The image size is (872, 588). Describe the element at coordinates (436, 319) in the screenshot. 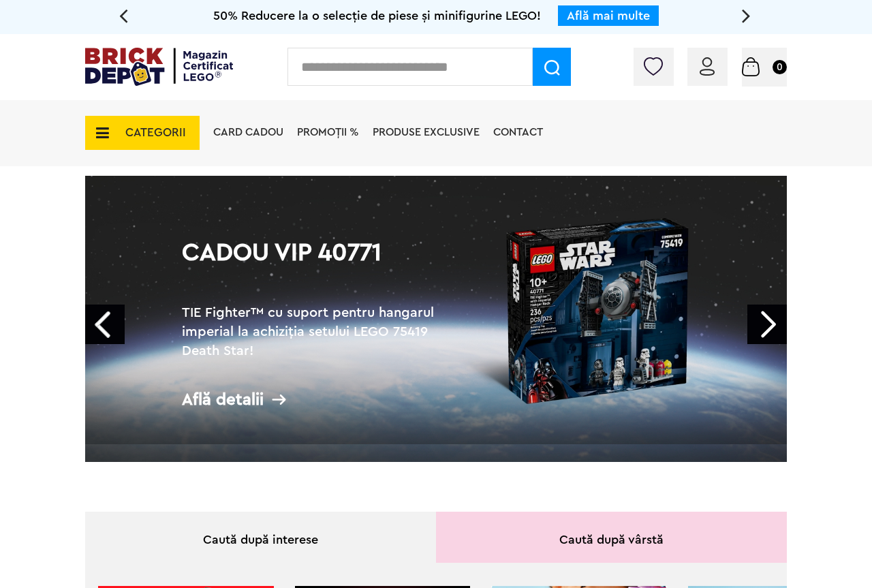

I see `a: Cadou VIP 40771TIE Fighter™ cu suport pentru hangarul imperial la achiziția setului LEGO 75419 De...` at that location.